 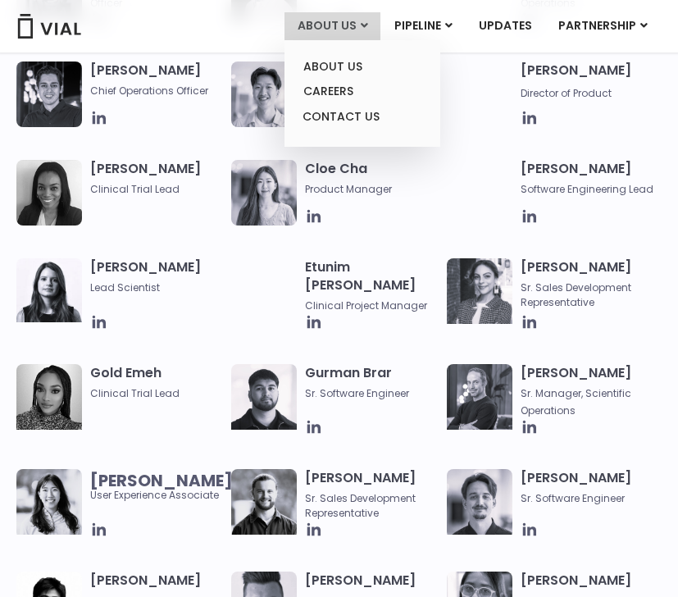 What do you see at coordinates (479, 291) in the screenshot?
I see `img: Smiling woman named Gabriella` at bounding box center [479, 291].